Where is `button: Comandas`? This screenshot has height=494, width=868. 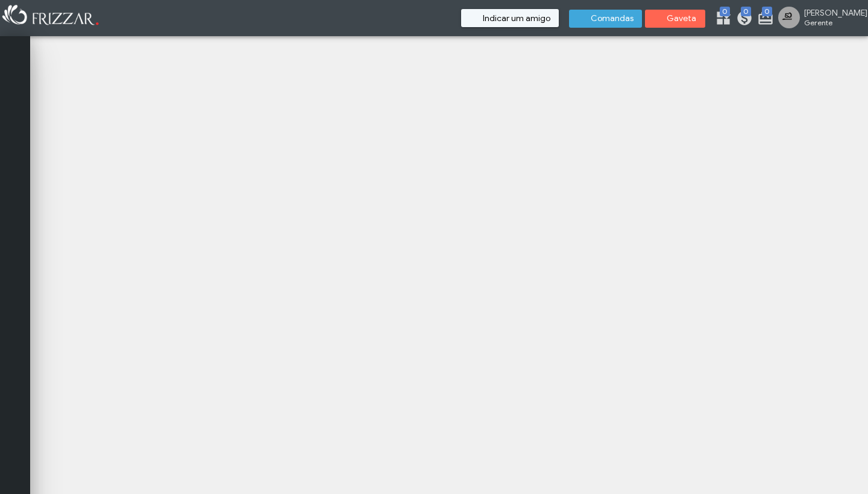 button: Comandas is located at coordinates (605, 18).